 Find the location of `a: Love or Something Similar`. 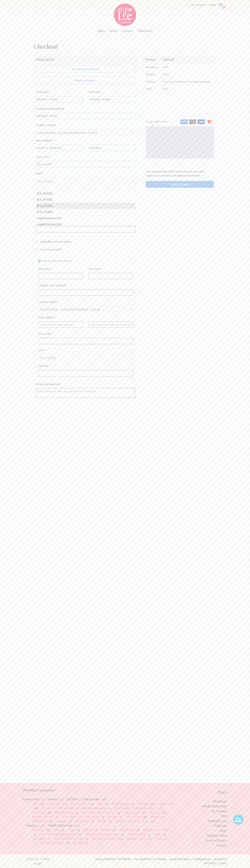

a: Love or Something Similar is located at coordinates (58, 834).